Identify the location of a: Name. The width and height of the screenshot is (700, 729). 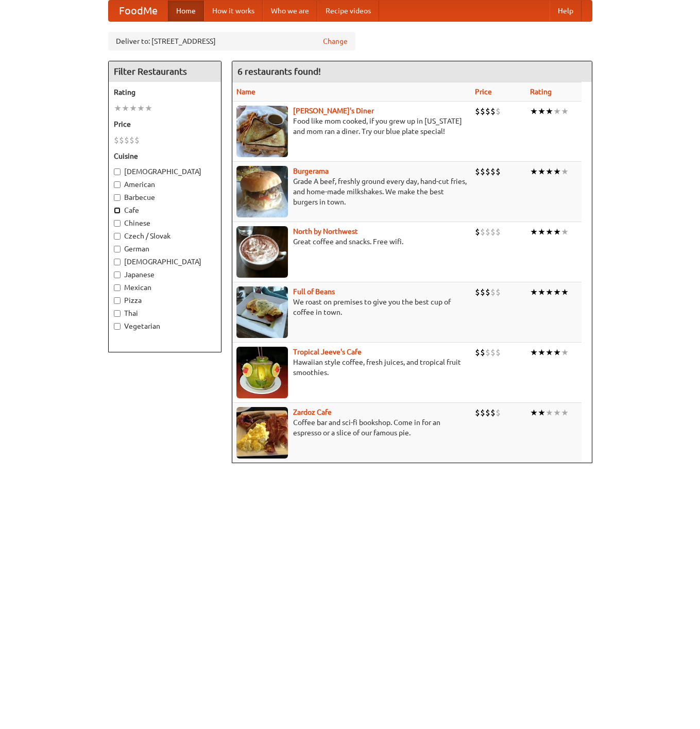
(245, 92).